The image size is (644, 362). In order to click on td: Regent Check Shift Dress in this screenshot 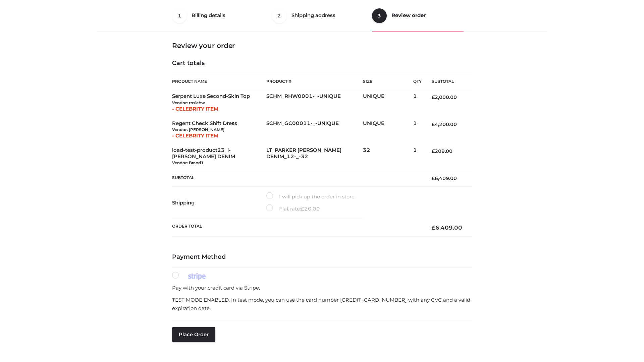, I will do `click(219, 130)`.